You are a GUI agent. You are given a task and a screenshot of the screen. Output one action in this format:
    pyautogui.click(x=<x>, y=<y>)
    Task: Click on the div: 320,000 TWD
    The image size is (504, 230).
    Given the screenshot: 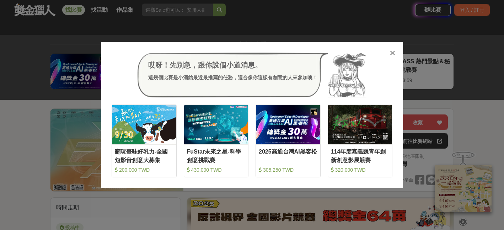 What is the action you would take?
    pyautogui.click(x=360, y=170)
    